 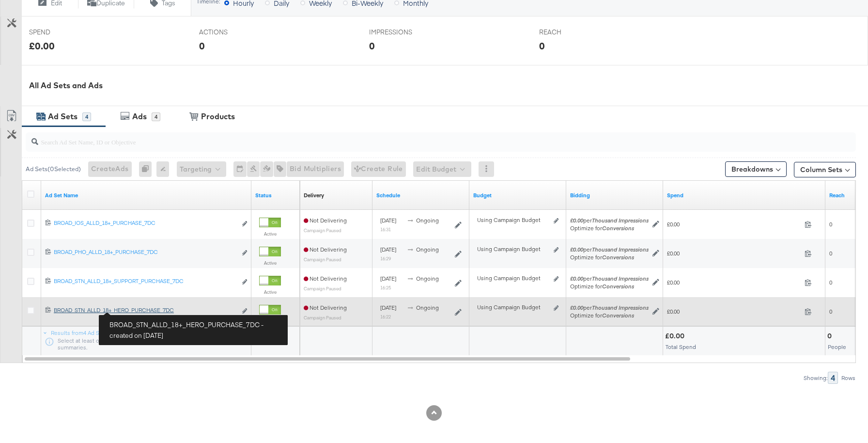 I want to click on div: All Ad Sets and Ads, so click(x=449, y=85).